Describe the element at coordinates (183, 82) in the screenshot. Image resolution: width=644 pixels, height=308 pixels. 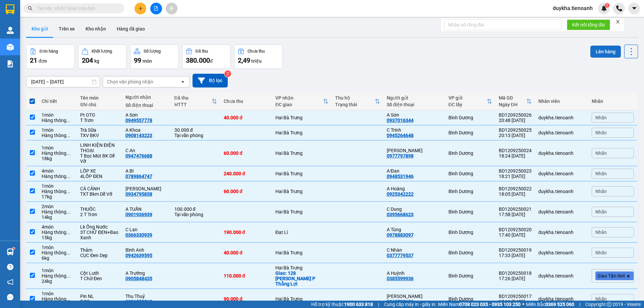
I see `svg: open` at that location.